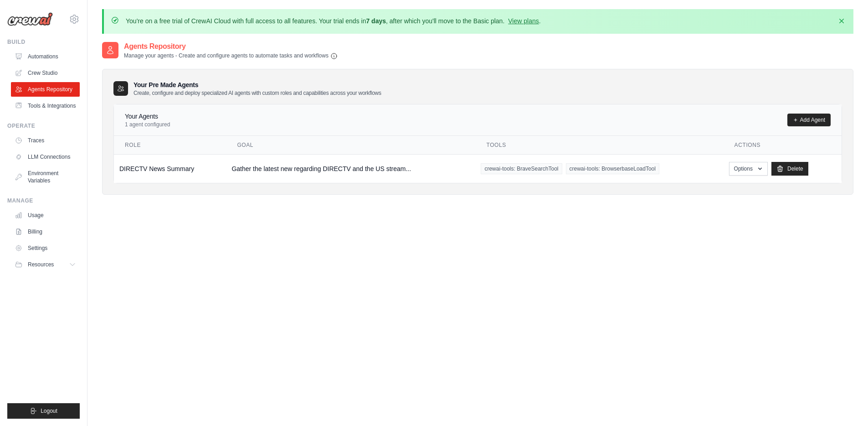  Describe the element at coordinates (49, 411) in the screenshot. I see `span: Logout` at that location.